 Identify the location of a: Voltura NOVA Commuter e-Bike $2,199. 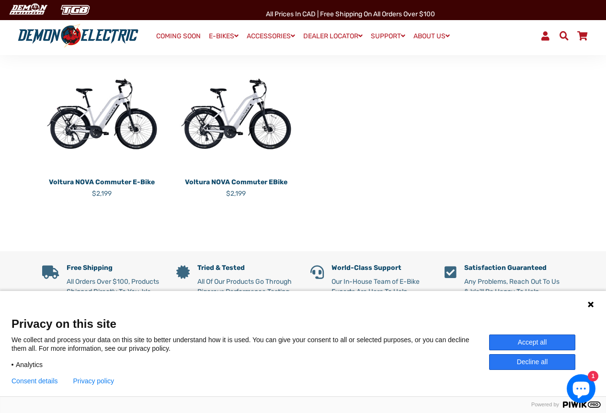
(102, 186).